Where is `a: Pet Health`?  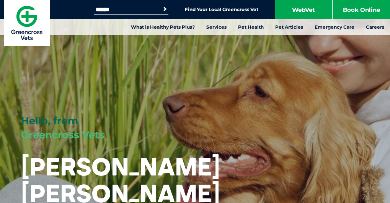
a: Pet Health is located at coordinates (251, 27).